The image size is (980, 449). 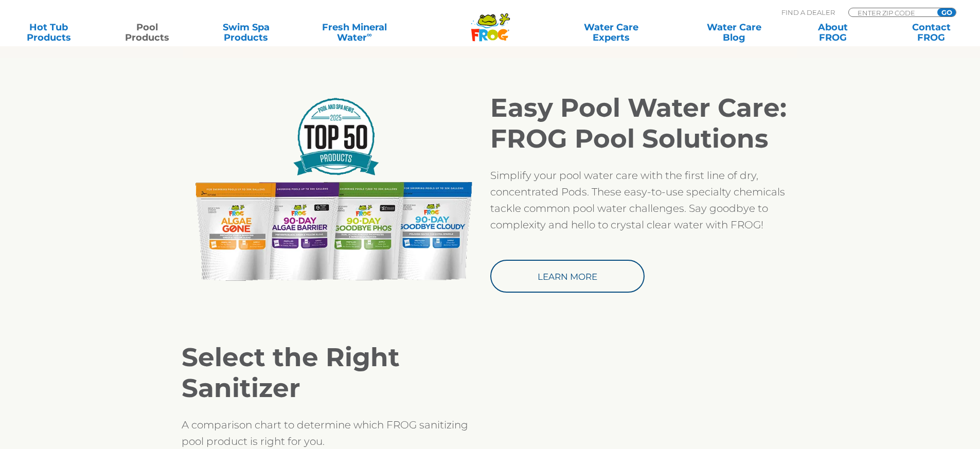 What do you see at coordinates (567, 276) in the screenshot?
I see `a: Learn More` at bounding box center [567, 276].